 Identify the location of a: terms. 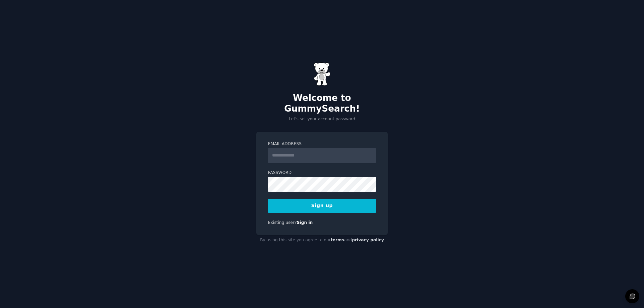
(338, 240).